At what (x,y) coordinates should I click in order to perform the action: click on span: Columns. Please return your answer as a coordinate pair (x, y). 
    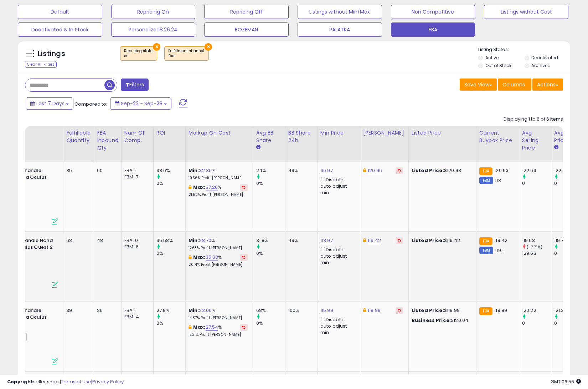
    Looking at the image, I should click on (513, 84).